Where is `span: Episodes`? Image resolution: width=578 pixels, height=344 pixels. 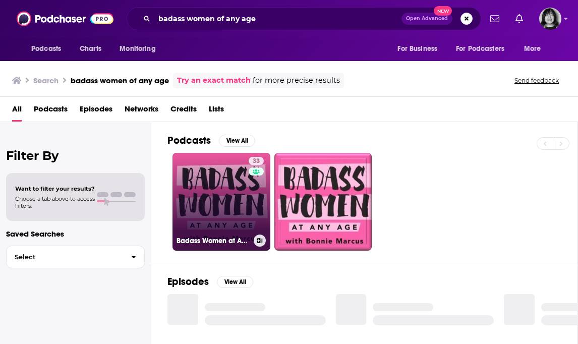 span: Episodes is located at coordinates (96, 111).